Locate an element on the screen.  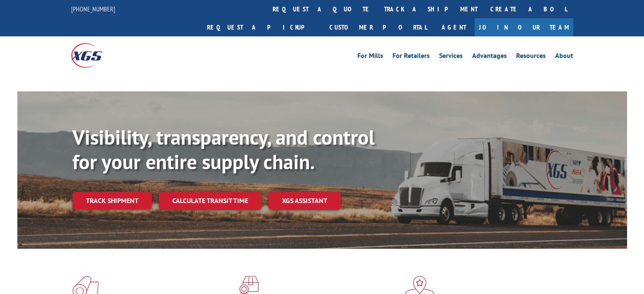
a: Advantages is located at coordinates (489, 57).